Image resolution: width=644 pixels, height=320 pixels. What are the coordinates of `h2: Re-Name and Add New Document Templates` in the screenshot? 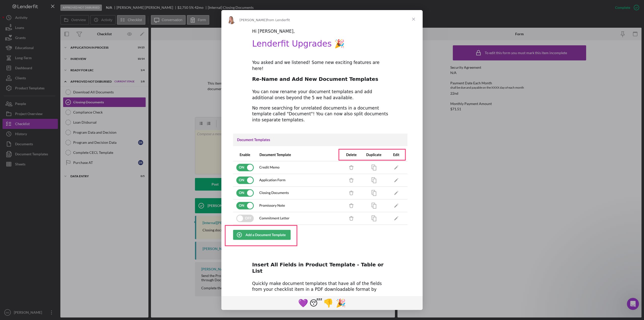 It's located at (322, 80).